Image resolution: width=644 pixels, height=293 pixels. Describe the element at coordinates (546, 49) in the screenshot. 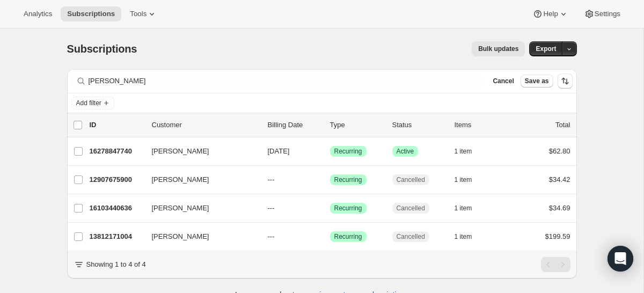

I see `span: Export` at that location.